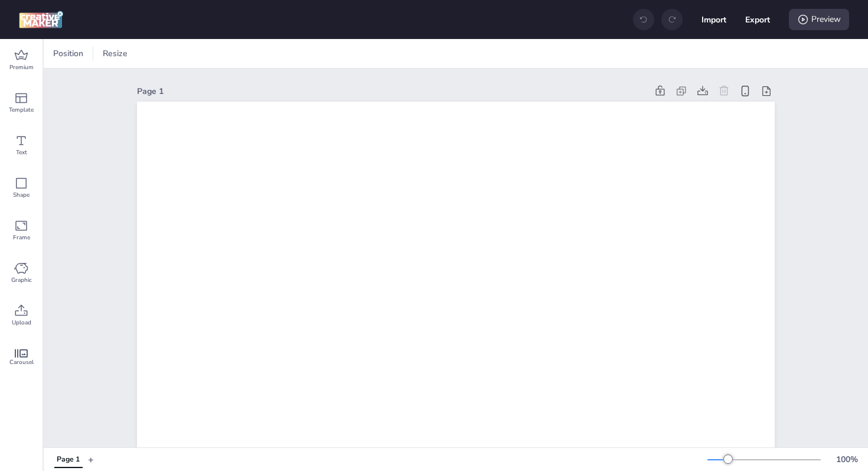 Image resolution: width=868 pixels, height=471 pixels. Describe the element at coordinates (22, 237) in the screenshot. I see `span: Frame` at that location.